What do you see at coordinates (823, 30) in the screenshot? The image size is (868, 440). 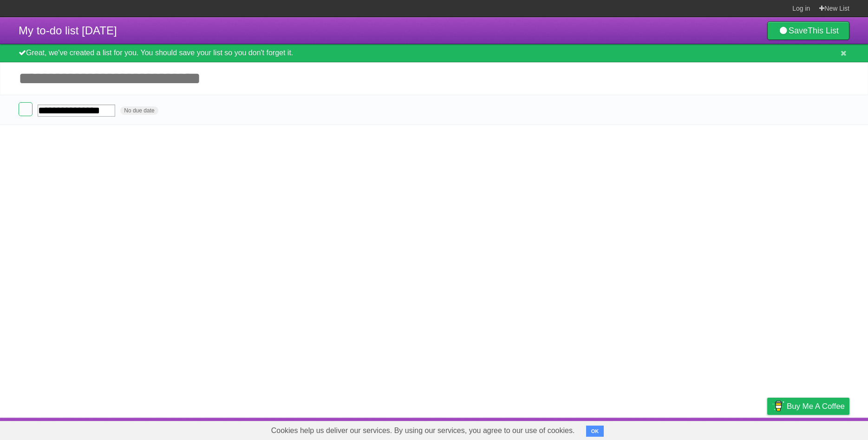 I see `b: This List` at bounding box center [823, 30].